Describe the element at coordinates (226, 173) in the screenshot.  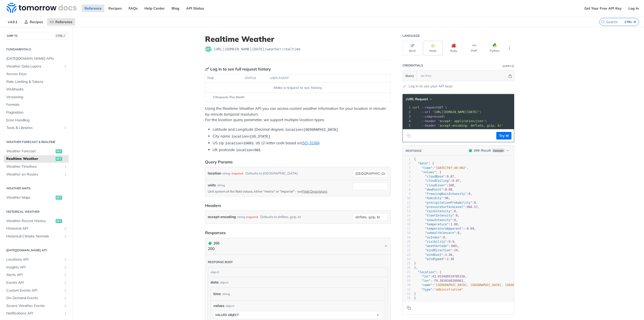
I see `div: string` at that location.